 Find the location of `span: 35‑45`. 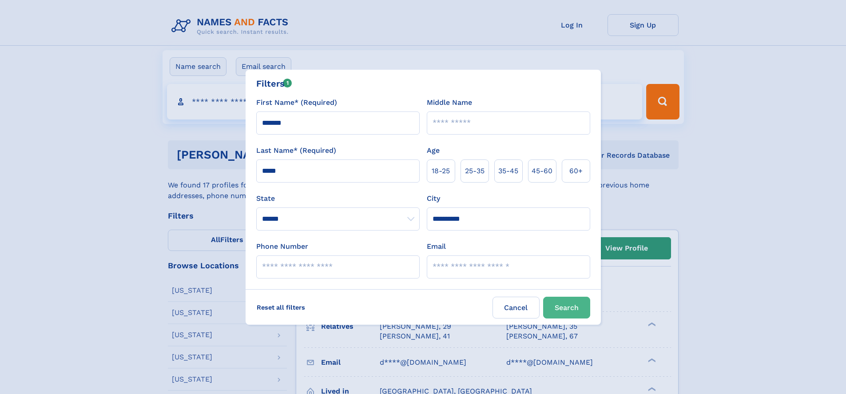

span: 35‑45 is located at coordinates (508, 171).